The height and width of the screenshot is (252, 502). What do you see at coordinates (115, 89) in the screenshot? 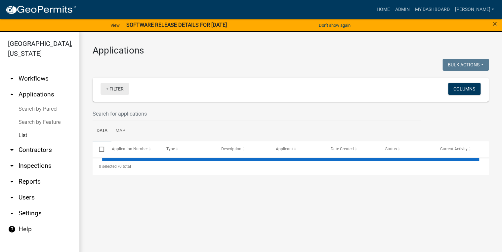
I see `a: + Filter` at bounding box center [115, 89].